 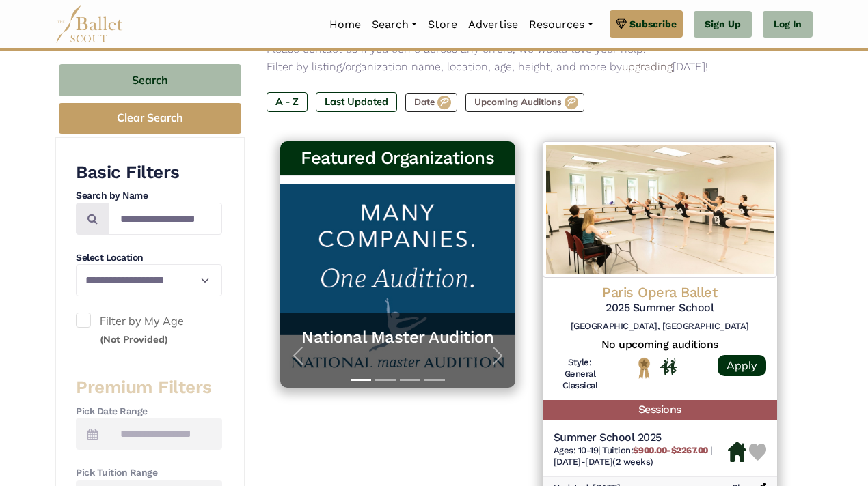 I want to click on label: A - Z, so click(x=287, y=102).